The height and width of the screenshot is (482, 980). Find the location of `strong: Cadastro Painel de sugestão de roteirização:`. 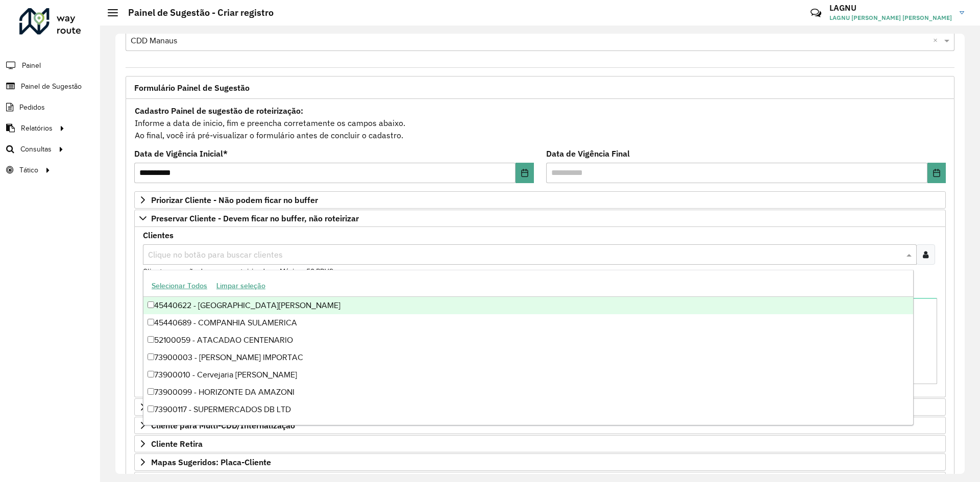

strong: Cadastro Painel de sugestão de roteirização: is located at coordinates (219, 111).